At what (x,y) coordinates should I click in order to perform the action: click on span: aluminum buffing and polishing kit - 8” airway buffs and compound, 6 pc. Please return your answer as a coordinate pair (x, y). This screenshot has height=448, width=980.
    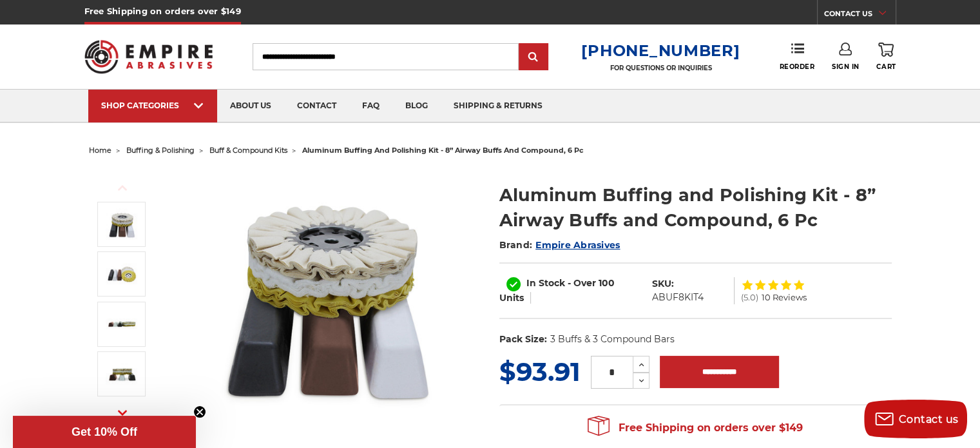
    Looking at the image, I should click on (443, 150).